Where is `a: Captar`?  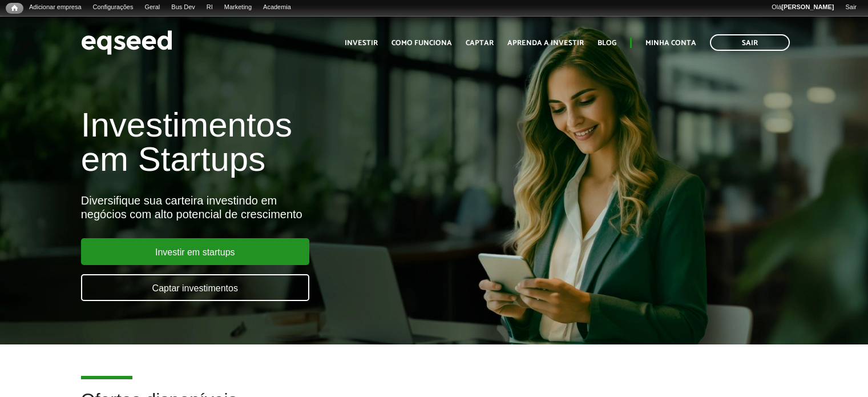 a: Captar is located at coordinates (479, 43).